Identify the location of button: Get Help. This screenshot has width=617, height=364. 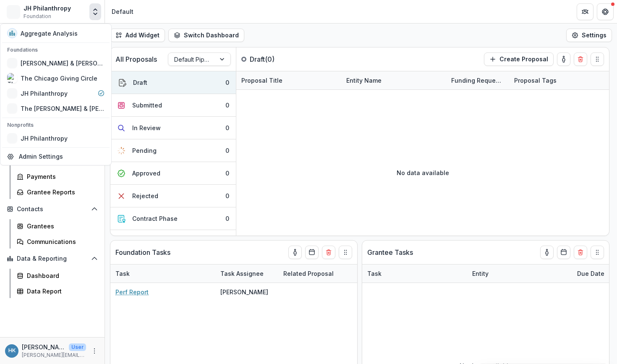
(606, 12).